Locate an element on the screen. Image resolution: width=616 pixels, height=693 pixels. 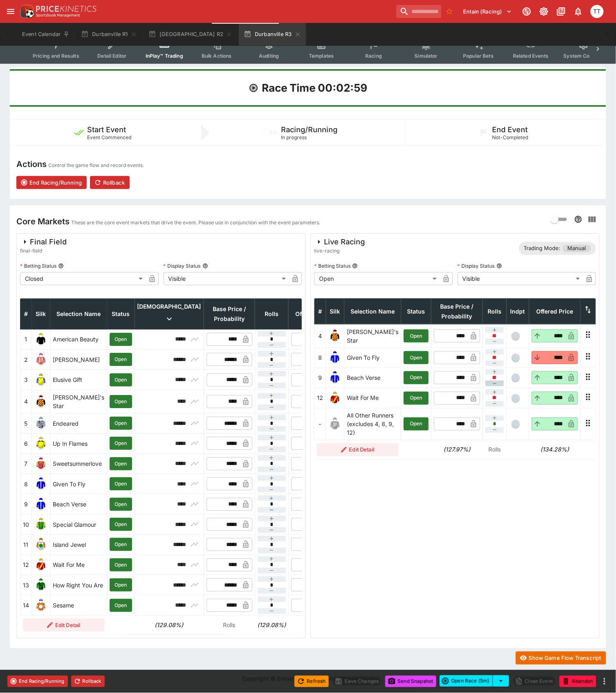
span: Auditing is located at coordinates (269, 56).